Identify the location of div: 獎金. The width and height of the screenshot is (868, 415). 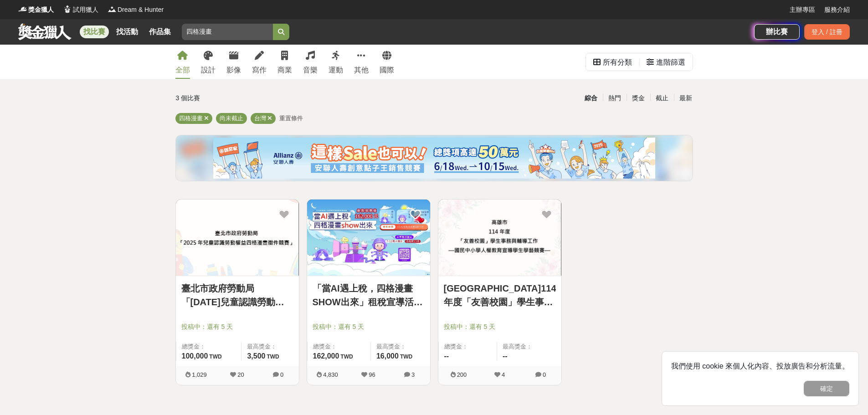
(638, 98).